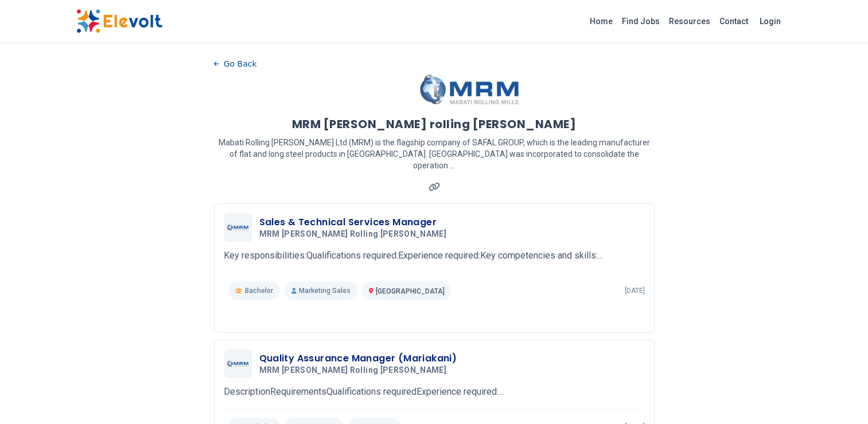 Image resolution: width=868 pixels, height=424 pixels. What do you see at coordinates (434, 391) in the screenshot?
I see `p: DescriptionRequirementsQualifications requiredExperience required:...` at bounding box center [434, 391].